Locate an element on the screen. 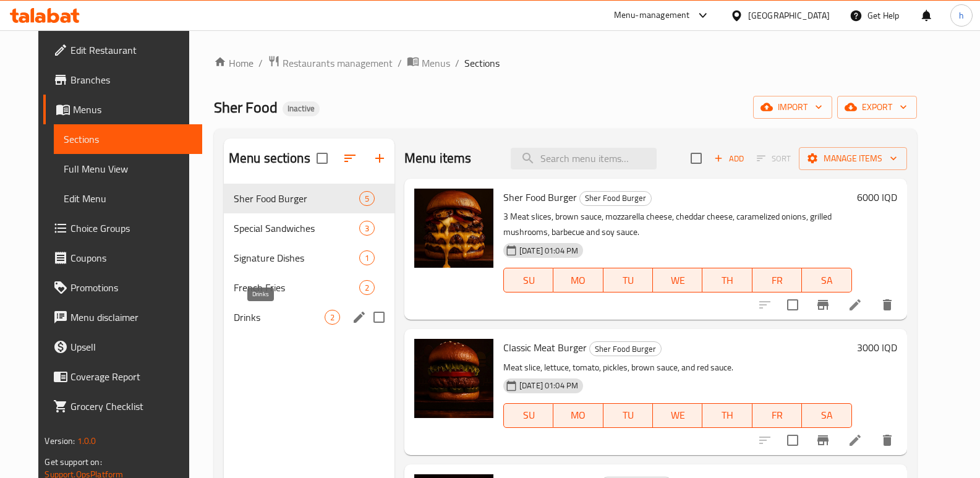  span: TU is located at coordinates (629, 281).